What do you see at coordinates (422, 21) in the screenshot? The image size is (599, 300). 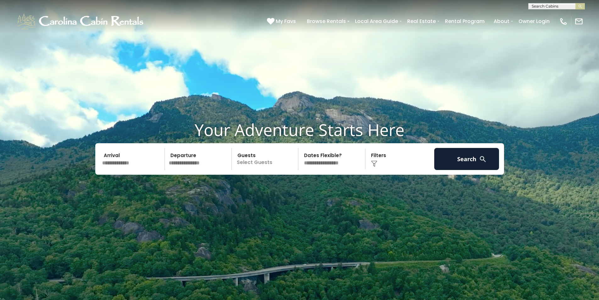 I see `a: Real Estate` at bounding box center [422, 21].